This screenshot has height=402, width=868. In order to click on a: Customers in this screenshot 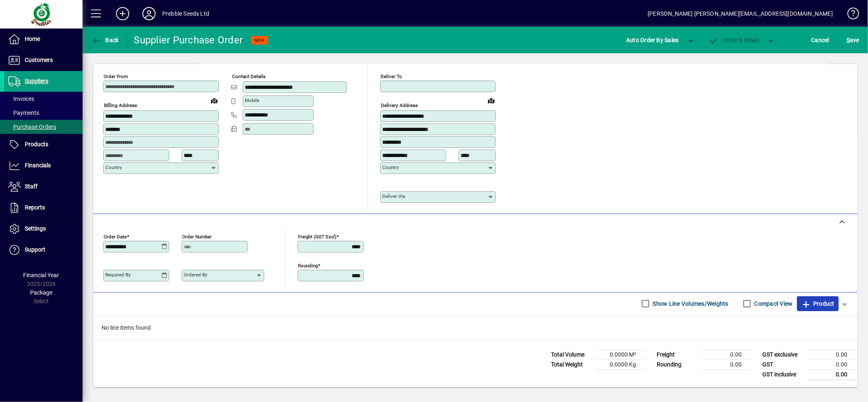, I will do `click(44, 60)`.